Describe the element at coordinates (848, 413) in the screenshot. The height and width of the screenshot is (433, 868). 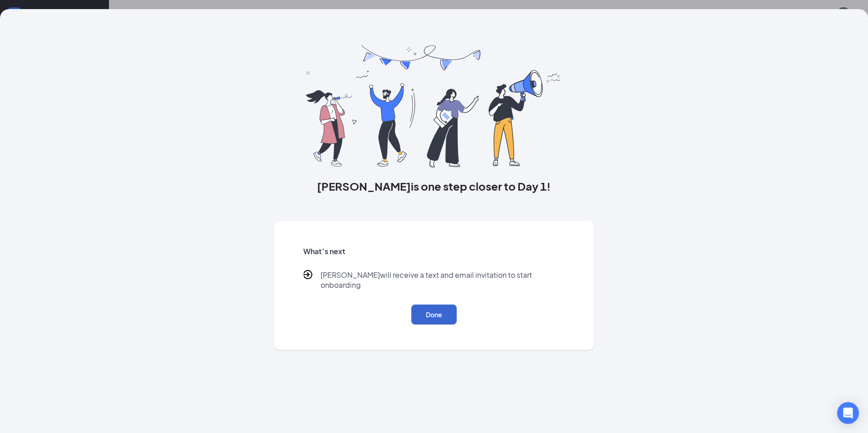
I see `div: Open Intercom Messenger` at that location.